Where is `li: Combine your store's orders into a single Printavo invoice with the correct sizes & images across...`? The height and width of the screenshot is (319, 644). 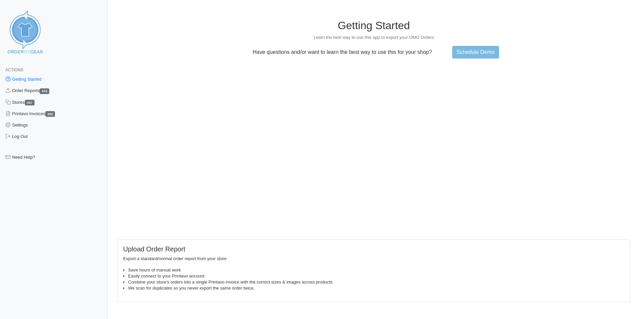
li: Combine your store's orders into a single Printavo invoice with the correct sizes & images across... is located at coordinates (376, 282).